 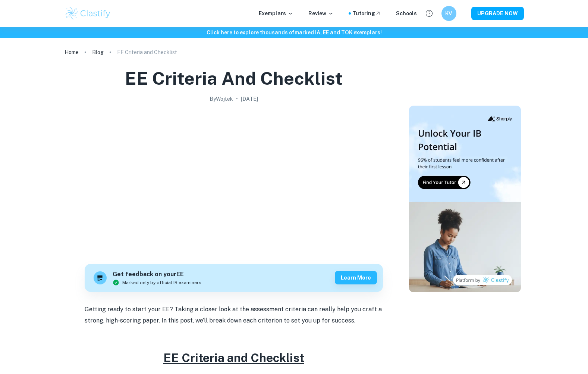 I want to click on a: Tutoring, so click(x=367, y=13).